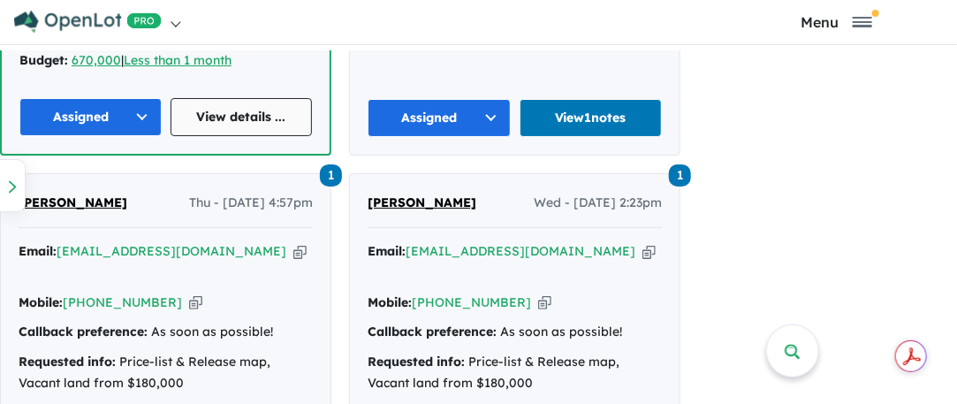  I want to click on u: Less than 1 month, so click(178, 60).